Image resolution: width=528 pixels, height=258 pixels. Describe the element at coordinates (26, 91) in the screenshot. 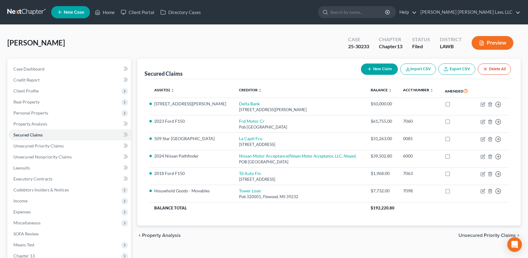

I see `span: Client Profile` at that location.